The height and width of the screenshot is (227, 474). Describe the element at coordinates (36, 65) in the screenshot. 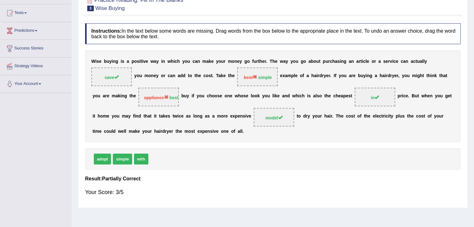

I see `a: Strategy Videos` at that location.